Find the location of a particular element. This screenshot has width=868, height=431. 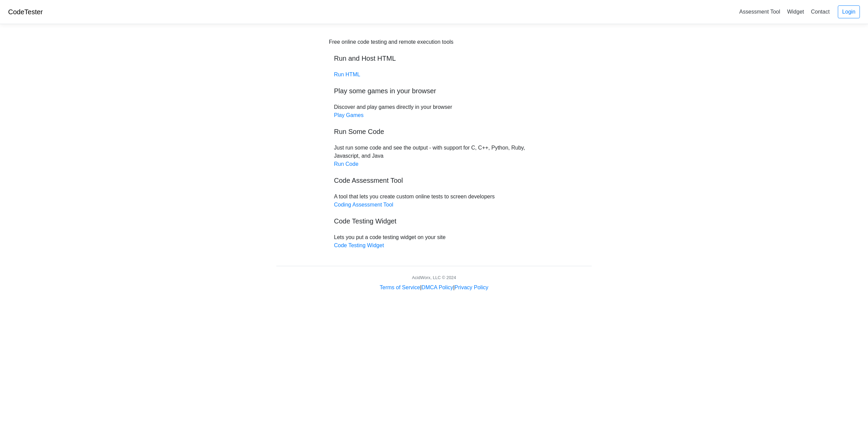

h5: Code Assessment Tool is located at coordinates (434, 181).